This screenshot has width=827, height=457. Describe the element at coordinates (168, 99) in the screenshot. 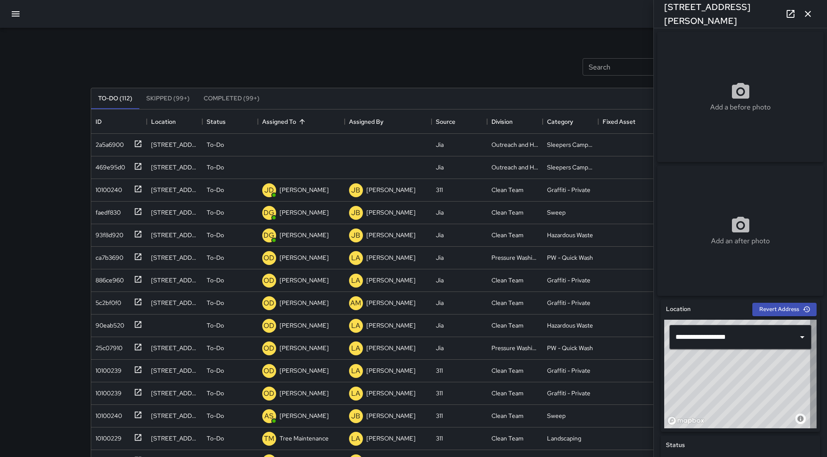

I see `button: Skipped (99+)` at that location.